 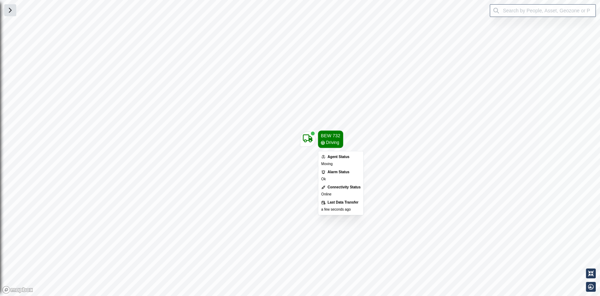 I want to click on div: Ok, so click(x=323, y=179).